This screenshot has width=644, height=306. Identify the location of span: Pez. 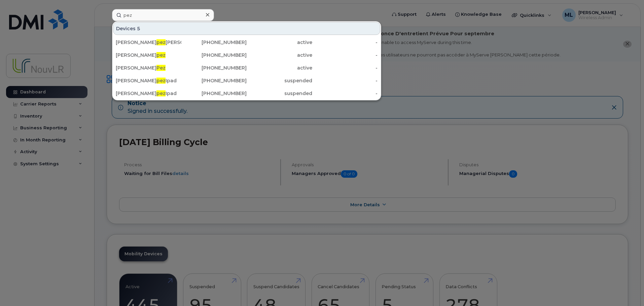
(161, 68).